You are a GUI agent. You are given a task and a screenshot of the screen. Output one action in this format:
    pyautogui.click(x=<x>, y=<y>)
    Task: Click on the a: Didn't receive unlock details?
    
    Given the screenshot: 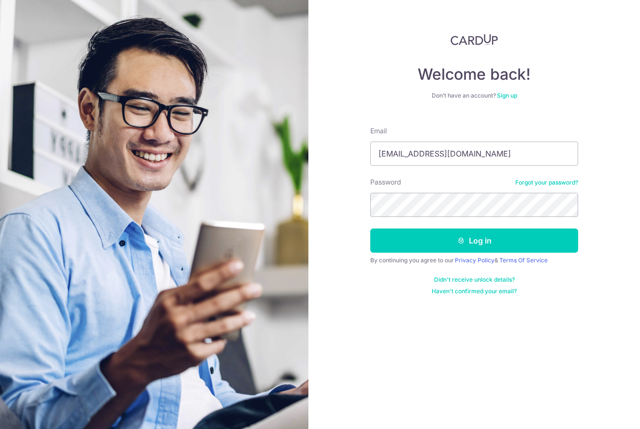 What is the action you would take?
    pyautogui.click(x=474, y=280)
    